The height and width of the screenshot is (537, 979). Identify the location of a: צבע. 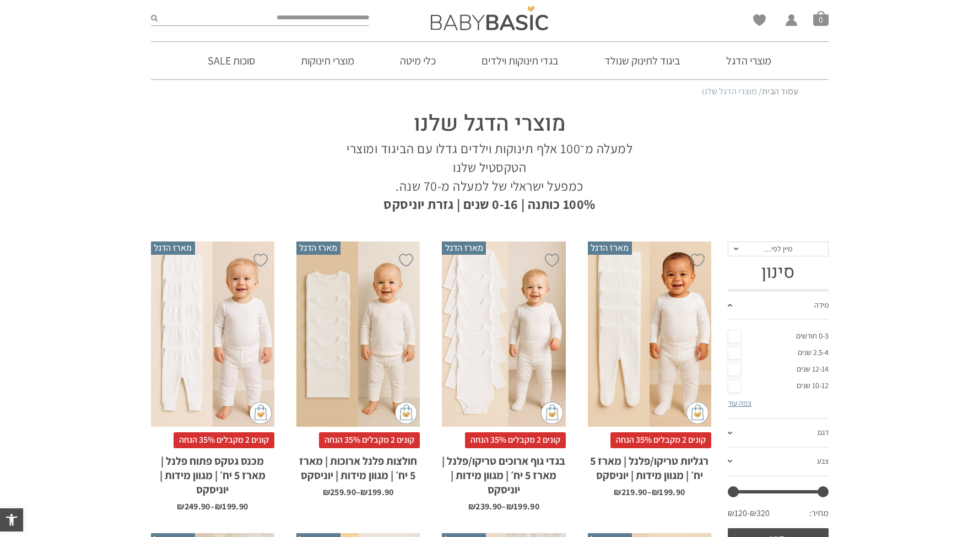
(778, 462).